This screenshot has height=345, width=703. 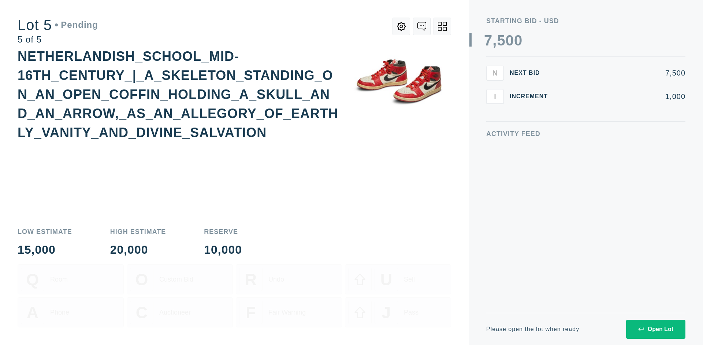 What do you see at coordinates (138, 249) in the screenshot?
I see `div: 20,000` at bounding box center [138, 249].